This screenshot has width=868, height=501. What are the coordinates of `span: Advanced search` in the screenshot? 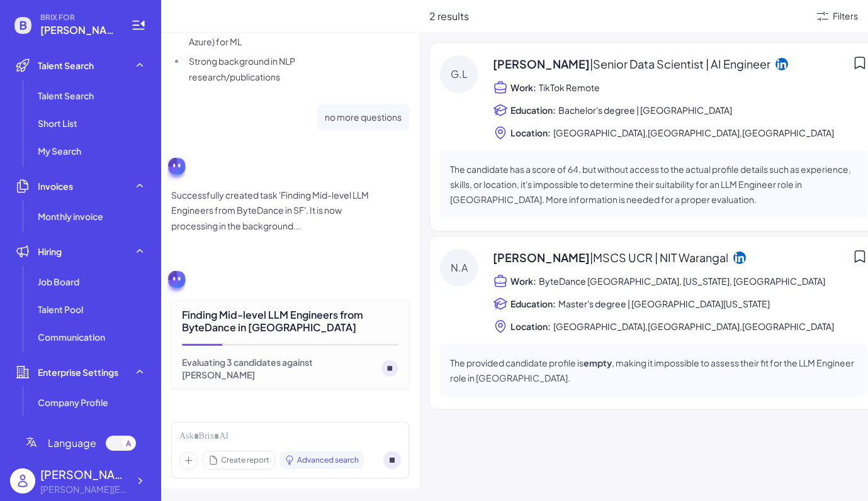 It's located at (328, 461).